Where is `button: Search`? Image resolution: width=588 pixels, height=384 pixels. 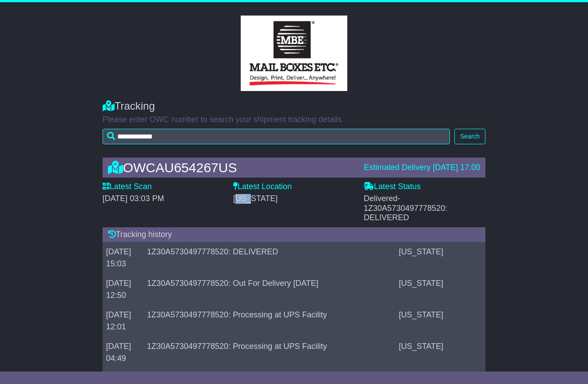
button: Search is located at coordinates (470, 136).